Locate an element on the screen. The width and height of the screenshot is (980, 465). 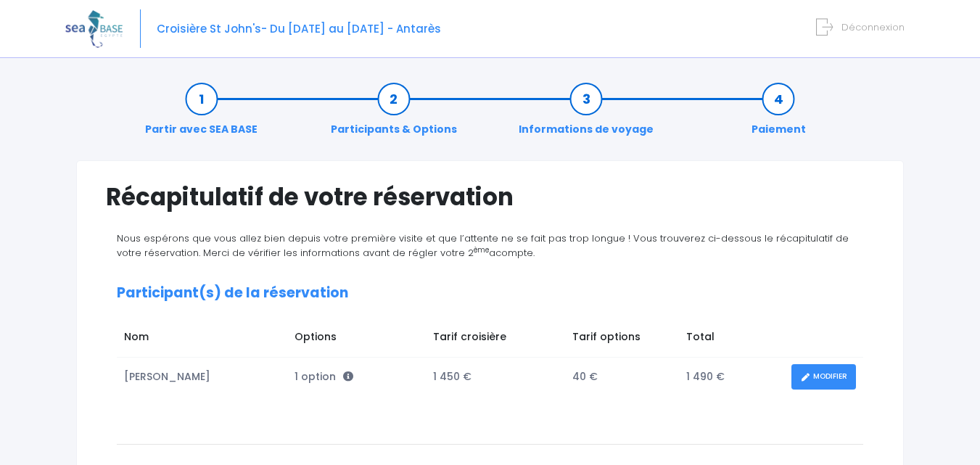
a: MODIFIER is located at coordinates (823, 377).